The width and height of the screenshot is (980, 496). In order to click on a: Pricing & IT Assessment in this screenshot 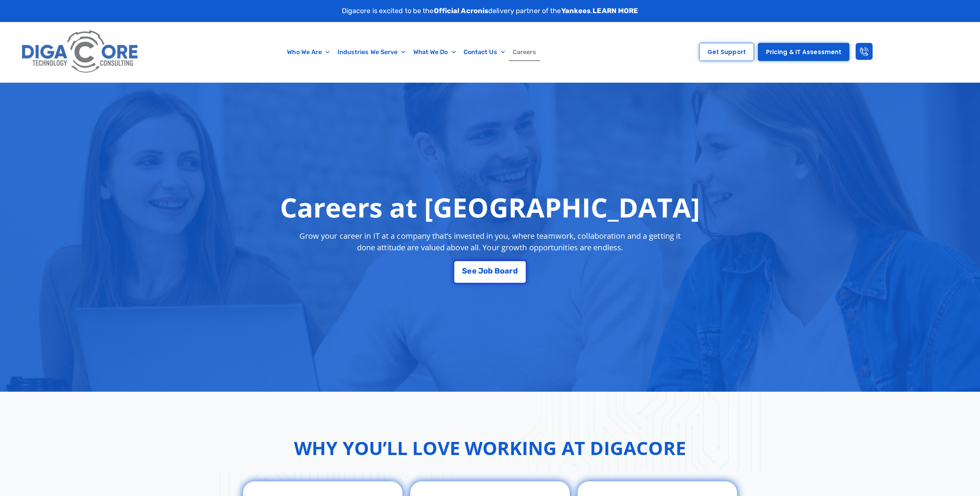, I will do `click(803, 52)`.